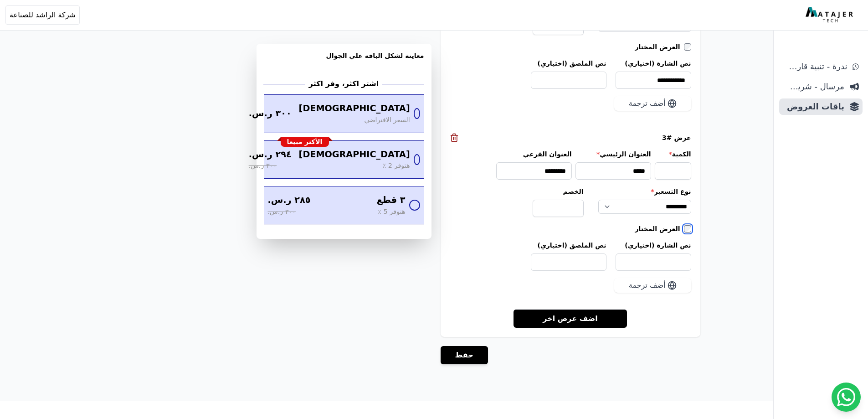 This screenshot has height=419, width=868. I want to click on span: ٢٨٥ ر.س., so click(289, 200).